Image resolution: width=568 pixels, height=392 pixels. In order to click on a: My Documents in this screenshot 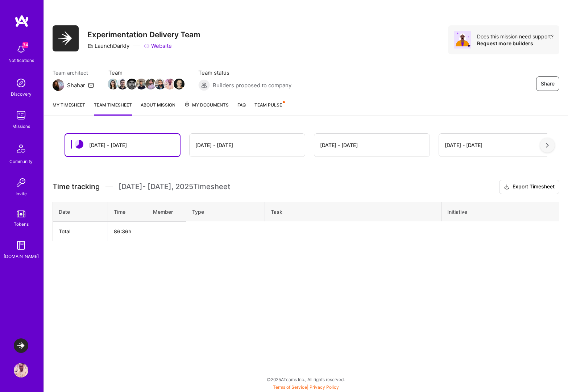, I will do `click(206, 109)`.